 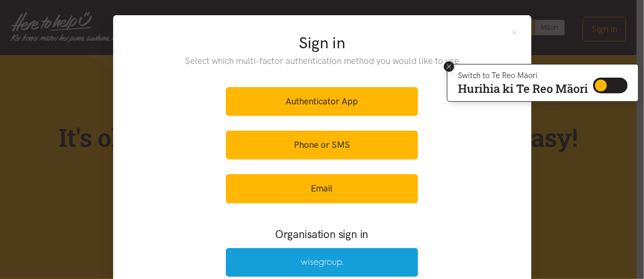 I want to click on h2: Sign in, so click(x=322, y=43).